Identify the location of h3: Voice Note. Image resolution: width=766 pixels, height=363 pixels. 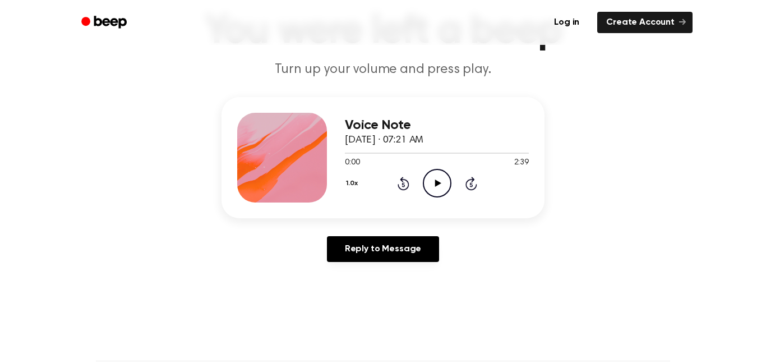
(437, 125).